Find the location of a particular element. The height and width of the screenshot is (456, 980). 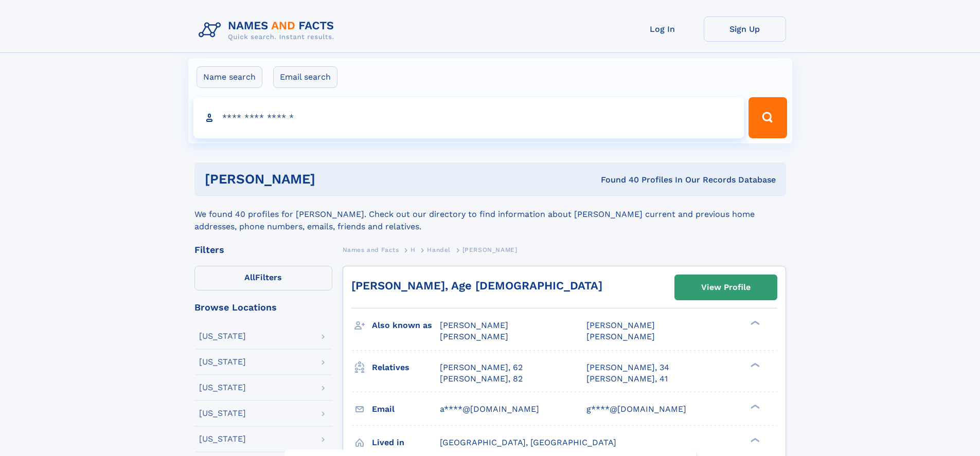

a: Handel is located at coordinates (439, 250).